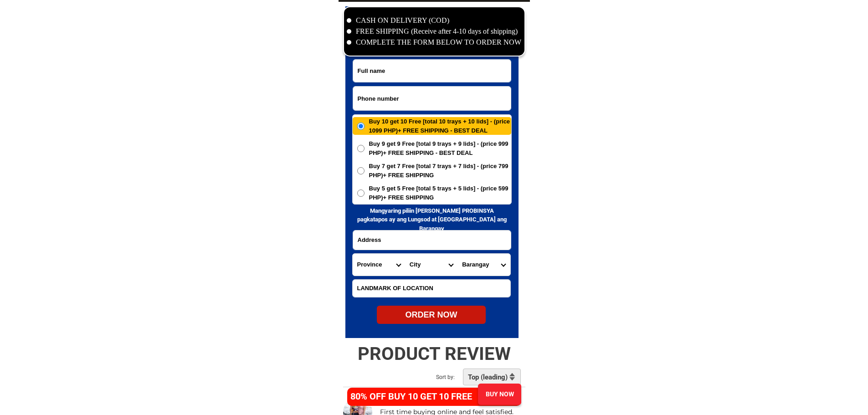 The height and width of the screenshot is (415, 868). What do you see at coordinates (434, 21) in the screenshot?
I see `li: CASH ON DELIVERY (COD)` at bounding box center [434, 21].